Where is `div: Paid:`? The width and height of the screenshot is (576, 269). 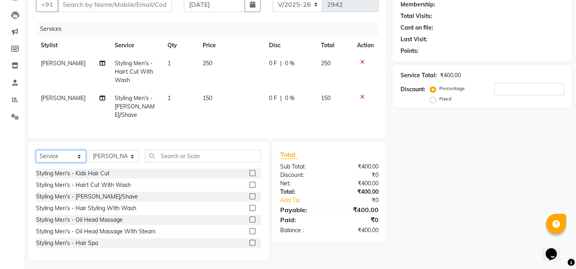 div: Paid: is located at coordinates (302, 219).